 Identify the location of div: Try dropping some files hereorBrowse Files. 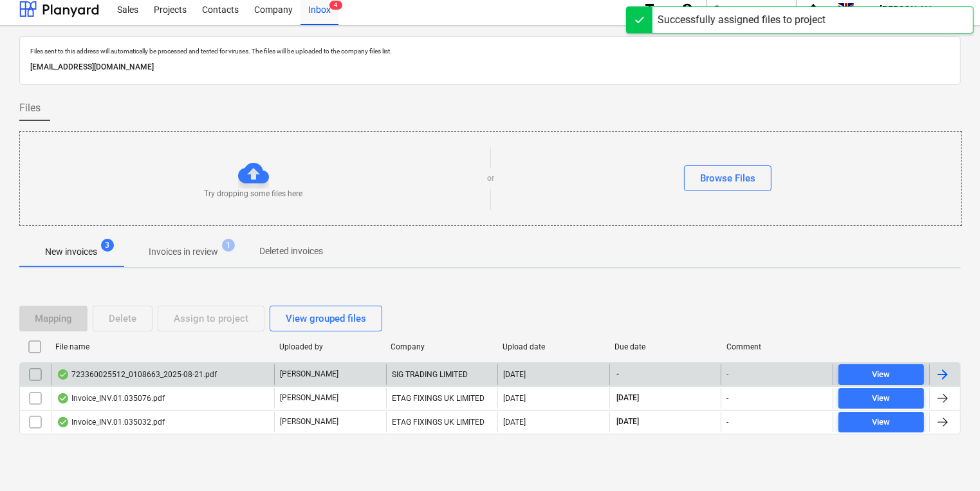
(490, 179).